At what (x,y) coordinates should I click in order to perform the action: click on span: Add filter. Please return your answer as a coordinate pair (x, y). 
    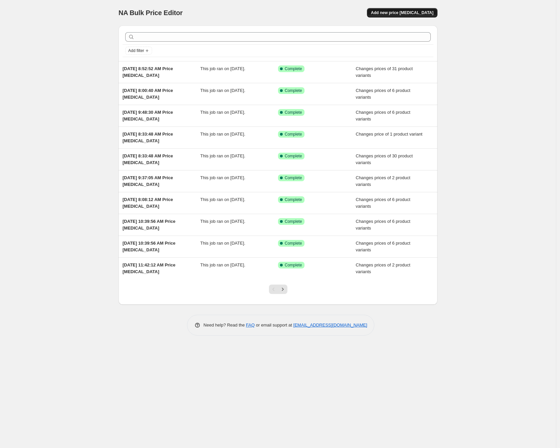
    Looking at the image, I should click on (136, 51).